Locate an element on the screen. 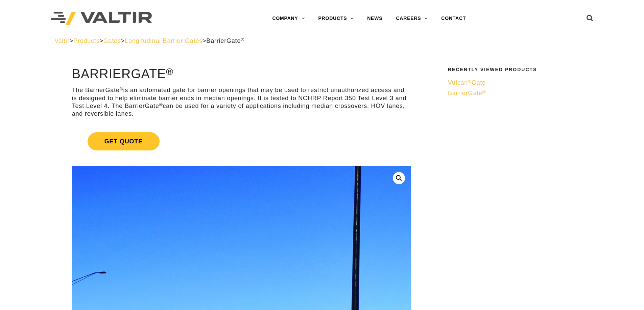 This screenshot has width=644, height=310. a: CAREERS is located at coordinates (412, 18).